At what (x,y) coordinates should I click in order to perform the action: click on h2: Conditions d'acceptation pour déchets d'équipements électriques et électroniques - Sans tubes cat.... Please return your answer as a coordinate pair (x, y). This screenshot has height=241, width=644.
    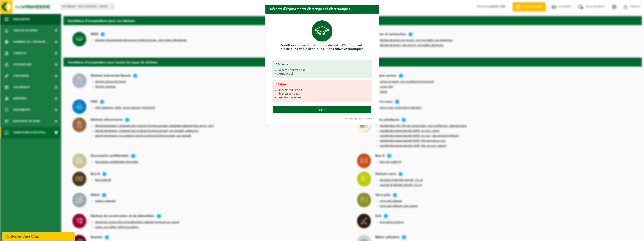
    Looking at the image, I should click on (322, 48).